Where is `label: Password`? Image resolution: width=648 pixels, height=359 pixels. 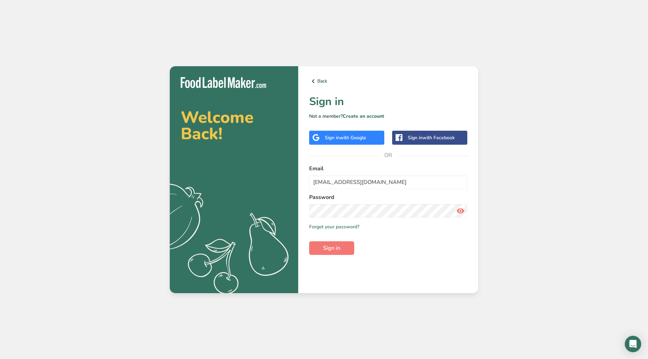
label: Password is located at coordinates (388, 197).